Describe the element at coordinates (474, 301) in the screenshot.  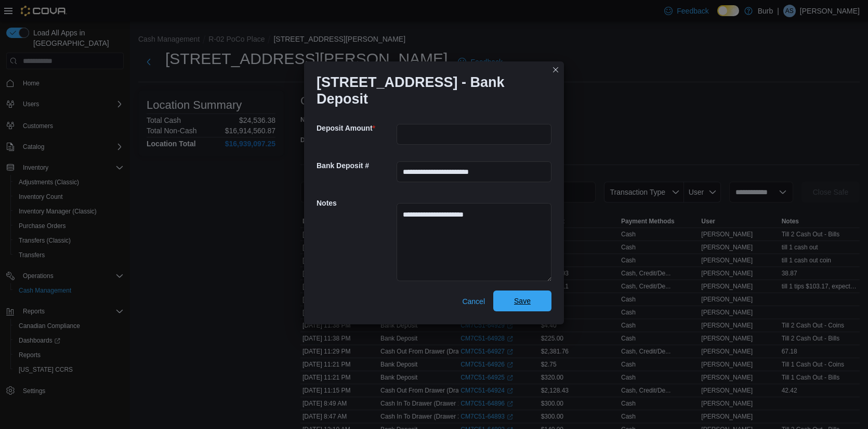
I see `button: Cancel` at that location.